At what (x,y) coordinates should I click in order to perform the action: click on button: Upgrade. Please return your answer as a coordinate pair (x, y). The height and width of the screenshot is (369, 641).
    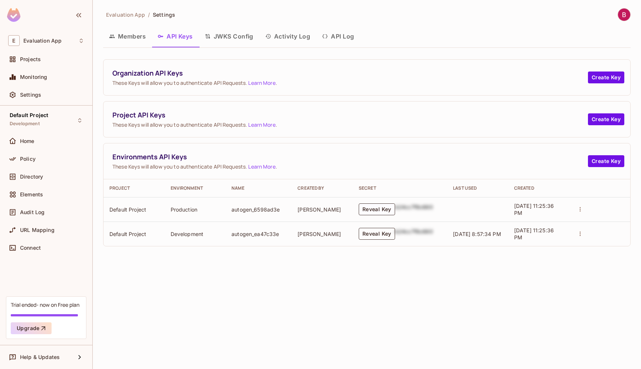
    Looking at the image, I should click on (31, 329).